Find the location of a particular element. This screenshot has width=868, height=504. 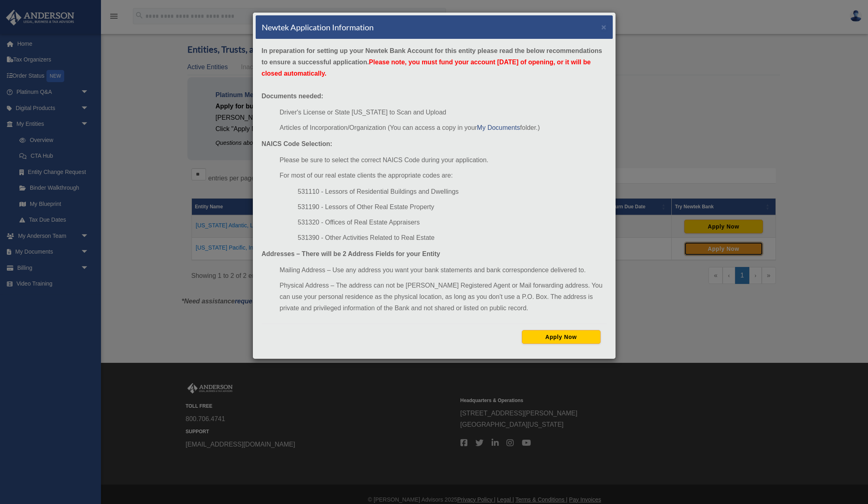

li: 531320 - Offices of Real Estate Appraisers is located at coordinates (452, 222).